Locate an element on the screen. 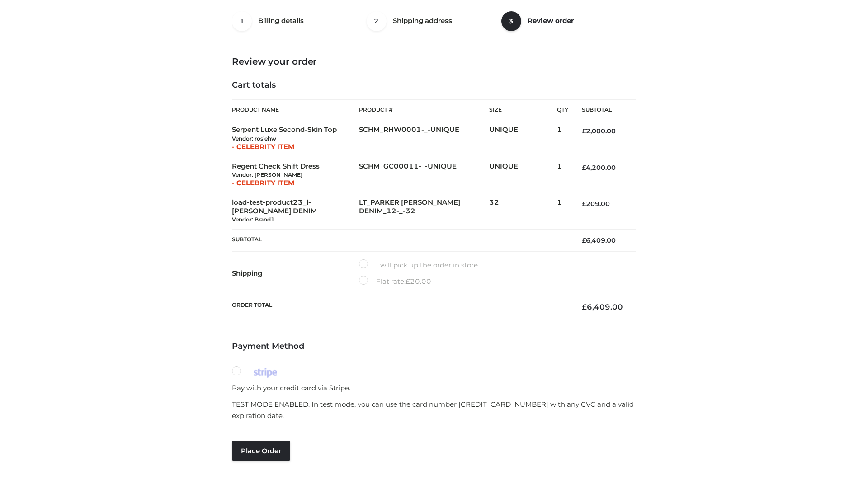  label: I will pick up the order in store. is located at coordinates (419, 265).